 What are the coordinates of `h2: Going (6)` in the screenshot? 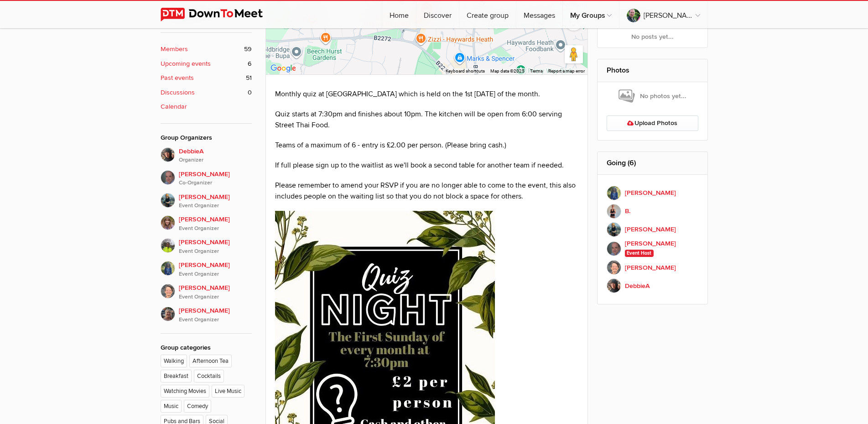 It's located at (652, 163).